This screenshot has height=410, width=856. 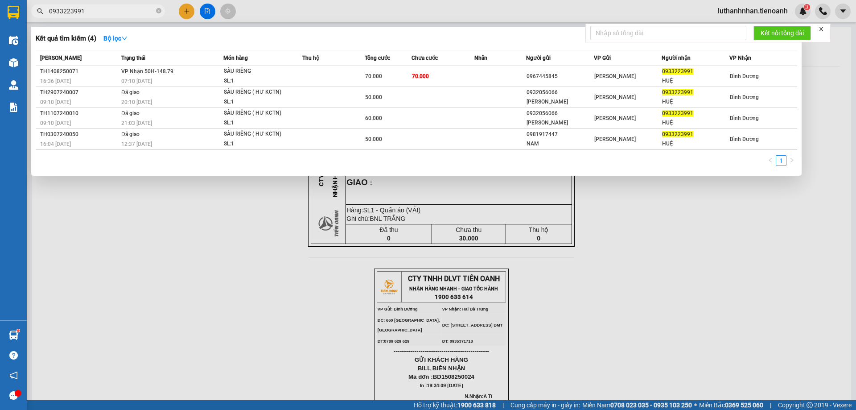 I want to click on span: ĐT:0789 629 629, so click(x=20, y=53).